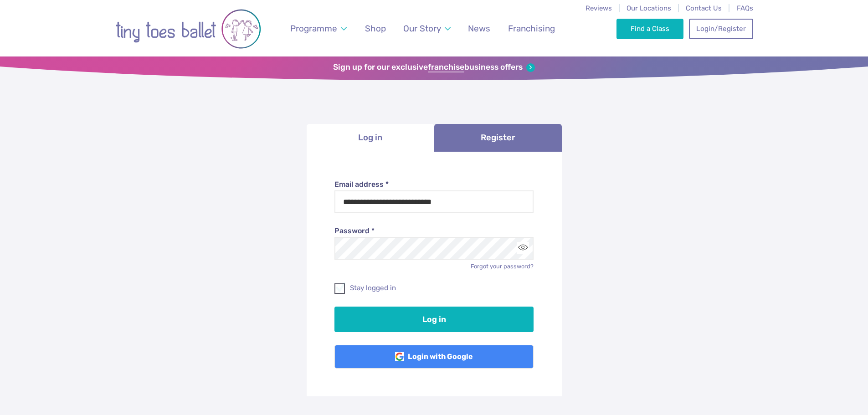 The image size is (868, 415). Describe the element at coordinates (598, 8) in the screenshot. I see `span: Reviews` at that location.